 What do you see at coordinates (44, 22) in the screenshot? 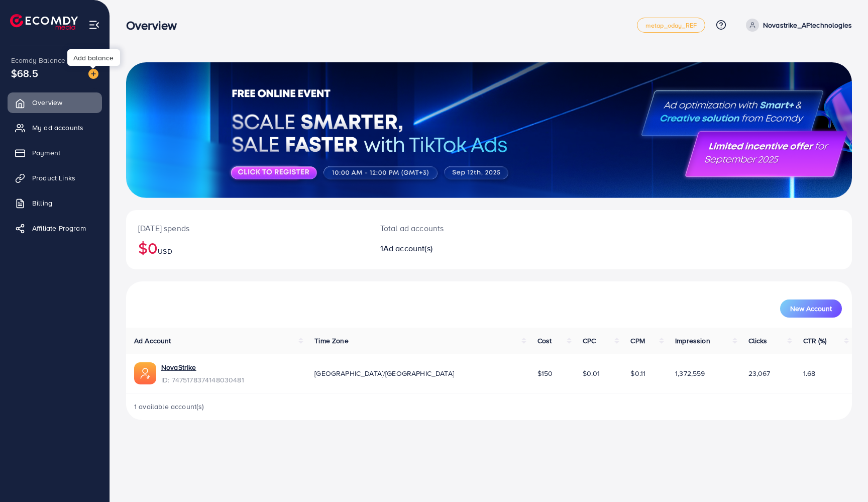
I see `a: logo` at bounding box center [44, 22].